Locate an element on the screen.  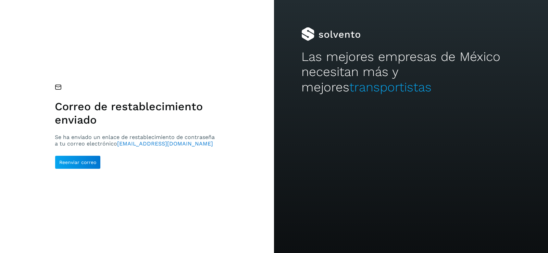
h2: Las mejores empresas de México necesitan más y mejores is located at coordinates (411, 72).